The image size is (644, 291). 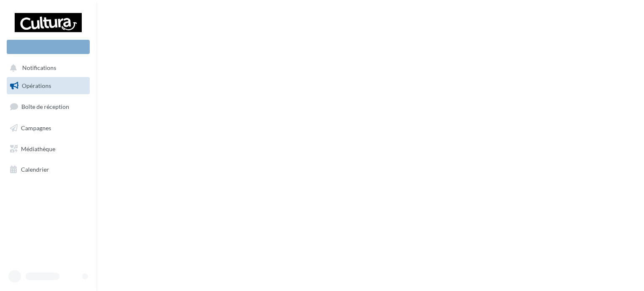 What do you see at coordinates (39, 68) in the screenshot?
I see `span: Notifications` at bounding box center [39, 68].